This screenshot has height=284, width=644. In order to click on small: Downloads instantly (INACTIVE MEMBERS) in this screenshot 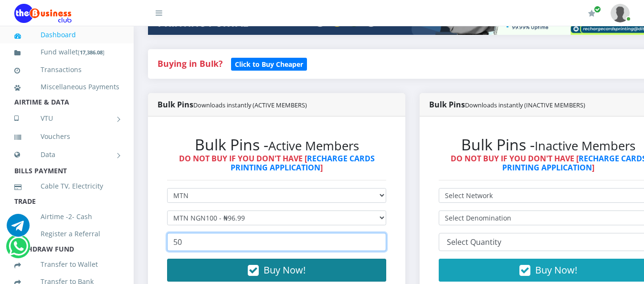, I will do `click(525, 105)`.